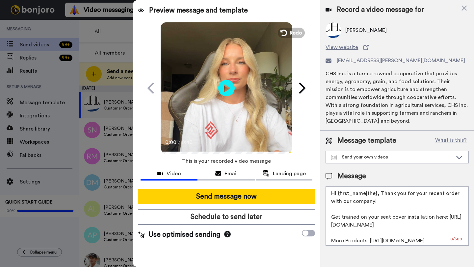  Describe the element at coordinates (341, 47) in the screenshot. I see `span: View website` at that location.